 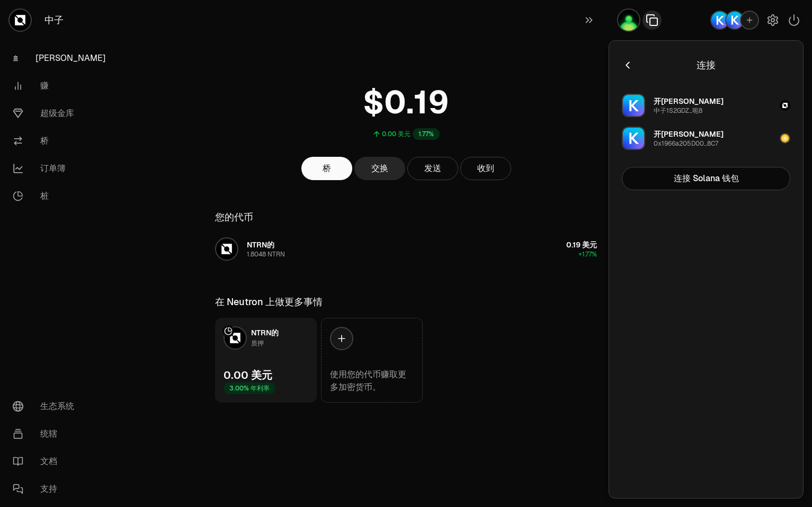 What do you see at coordinates (266, 254) in the screenshot?
I see `div: 1.8048 NTRN` at bounding box center [266, 254].